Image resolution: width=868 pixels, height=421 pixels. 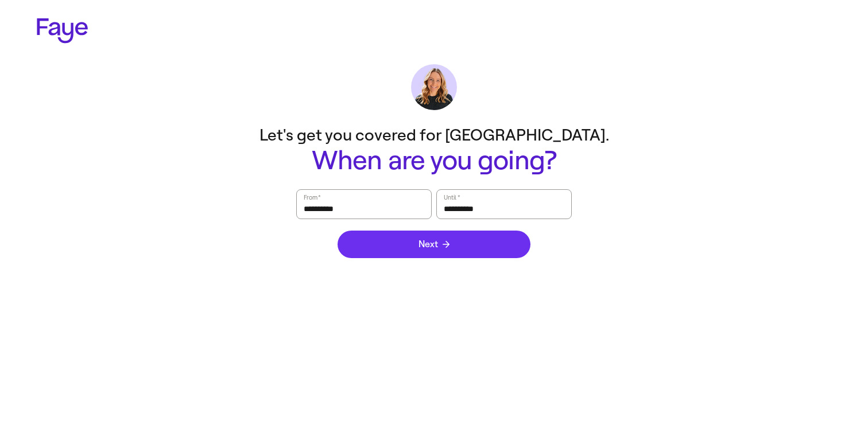 What do you see at coordinates (311, 197) in the screenshot?
I see `label: From` at bounding box center [311, 197].